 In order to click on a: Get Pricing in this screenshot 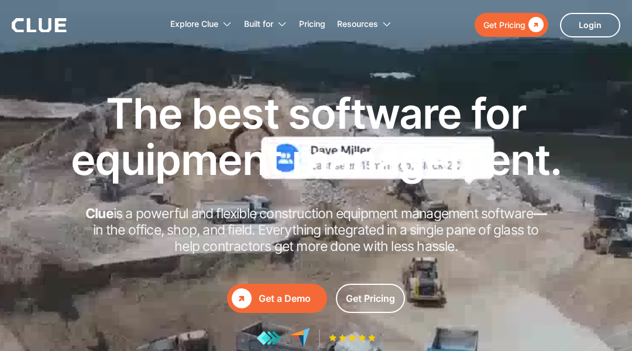, I will do `click(512, 25)`.